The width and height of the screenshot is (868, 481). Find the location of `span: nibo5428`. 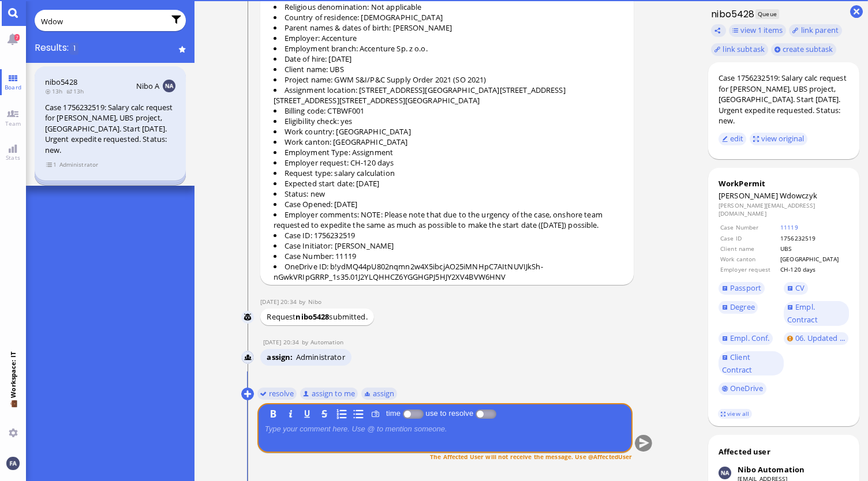

span: nibo5428 is located at coordinates (61, 82).